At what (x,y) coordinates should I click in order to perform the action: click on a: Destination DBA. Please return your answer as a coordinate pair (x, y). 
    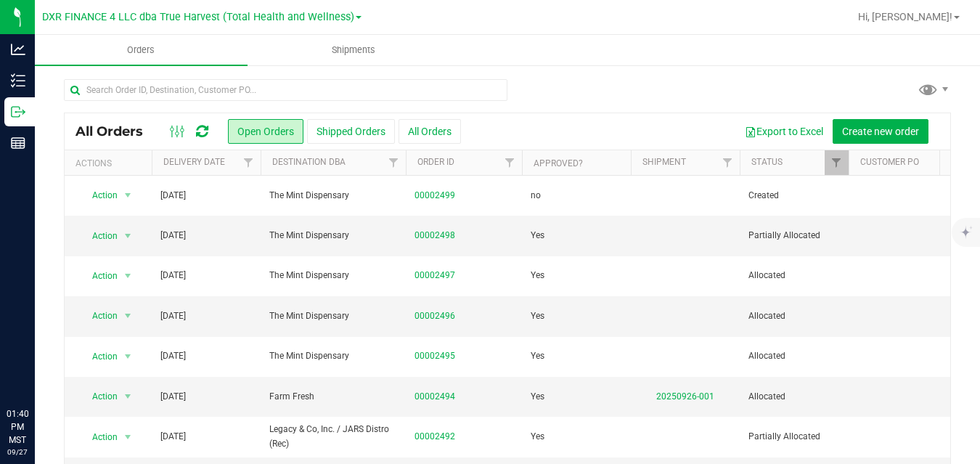
    Looking at the image, I should click on (309, 162).